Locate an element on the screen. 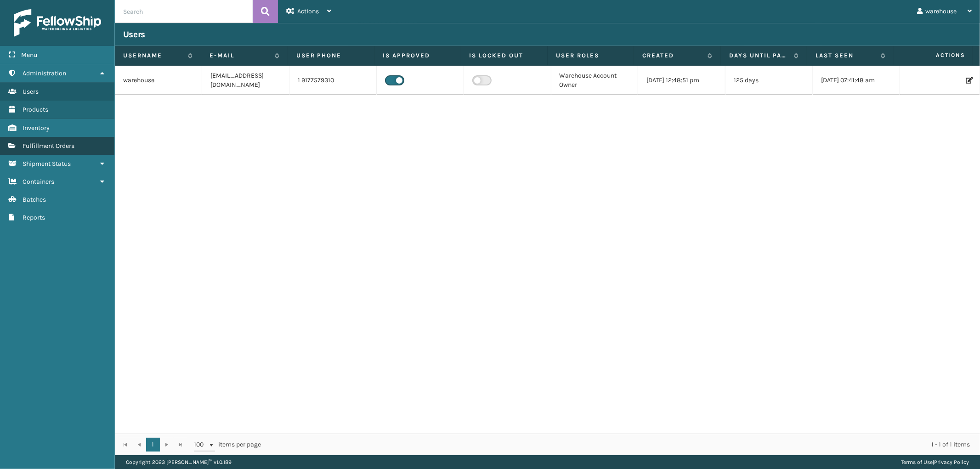 Image resolution: width=980 pixels, height=469 pixels. label: Days until password expires is located at coordinates (759, 55).